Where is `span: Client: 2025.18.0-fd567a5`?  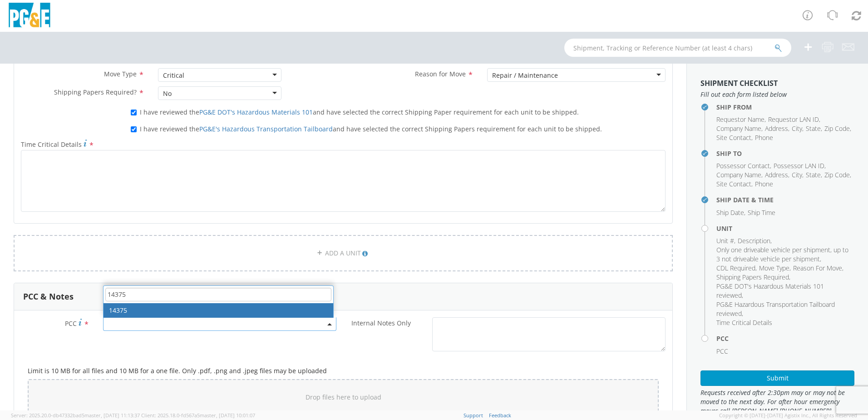 span: Client: 2025.18.0-fd567a5 is located at coordinates (198, 415).